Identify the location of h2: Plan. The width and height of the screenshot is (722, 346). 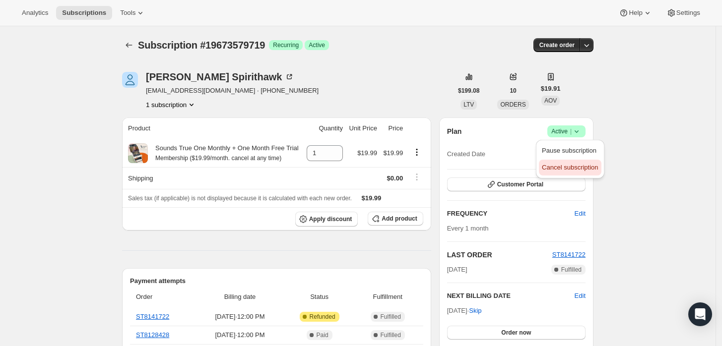
(454, 131).